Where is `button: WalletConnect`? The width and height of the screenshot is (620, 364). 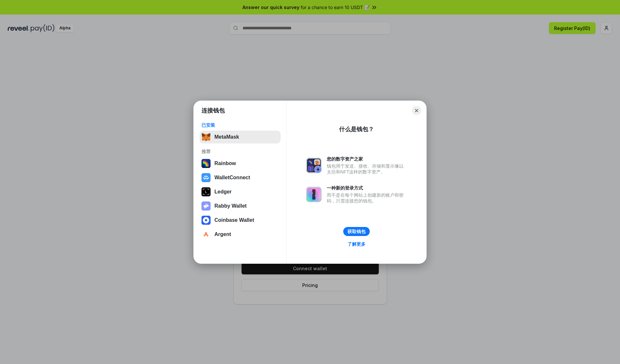 button: WalletConnect is located at coordinates (240, 178).